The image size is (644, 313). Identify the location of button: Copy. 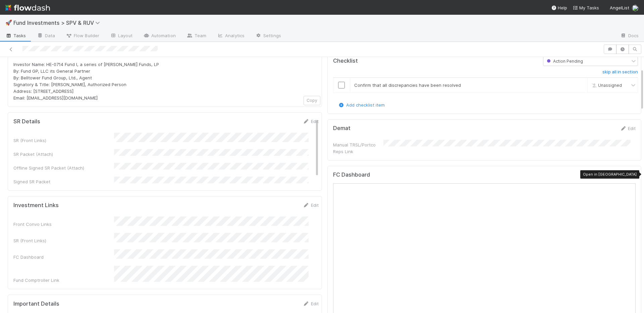
(312, 101).